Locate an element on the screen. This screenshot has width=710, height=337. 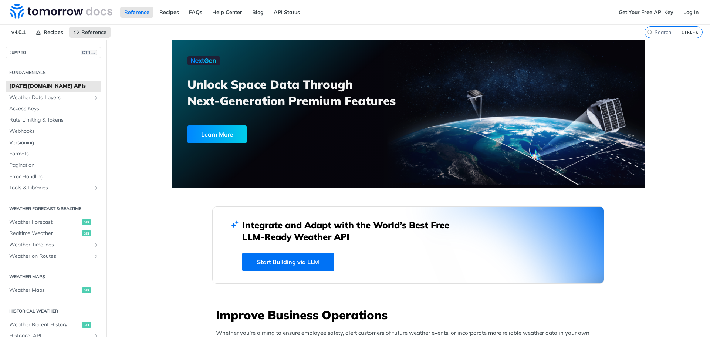
a: Weather on RoutesShow subpages for Weather on Routes is located at coordinates (53, 256).